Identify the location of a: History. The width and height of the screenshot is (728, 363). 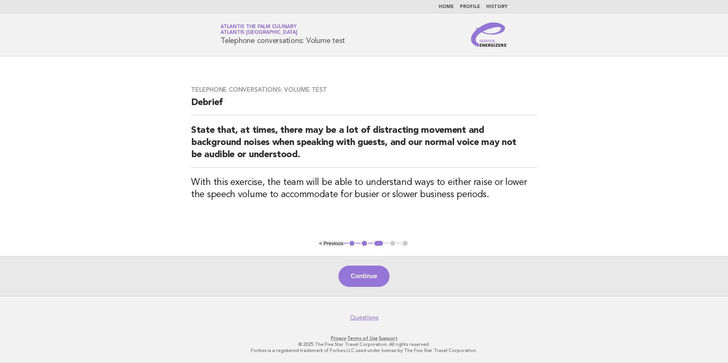
(497, 7).